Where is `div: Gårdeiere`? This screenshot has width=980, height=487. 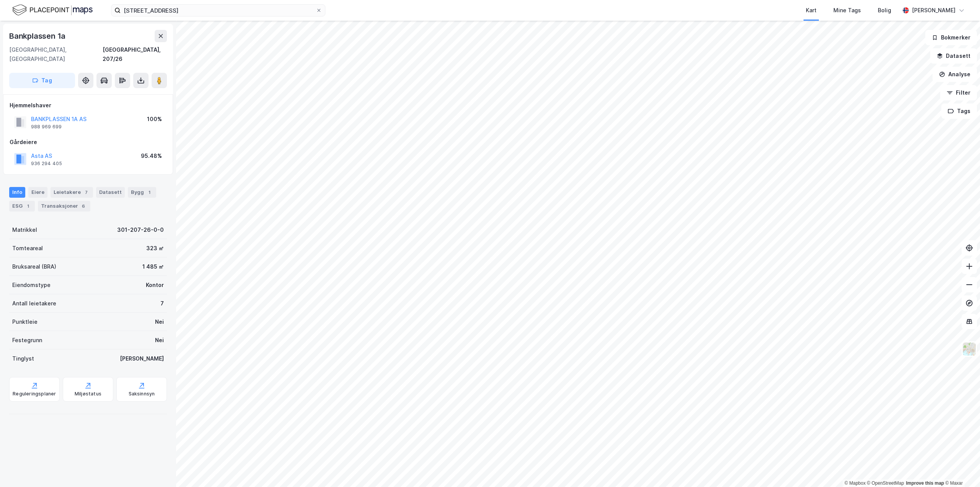 div: Gårdeiere is located at coordinates (88, 142).